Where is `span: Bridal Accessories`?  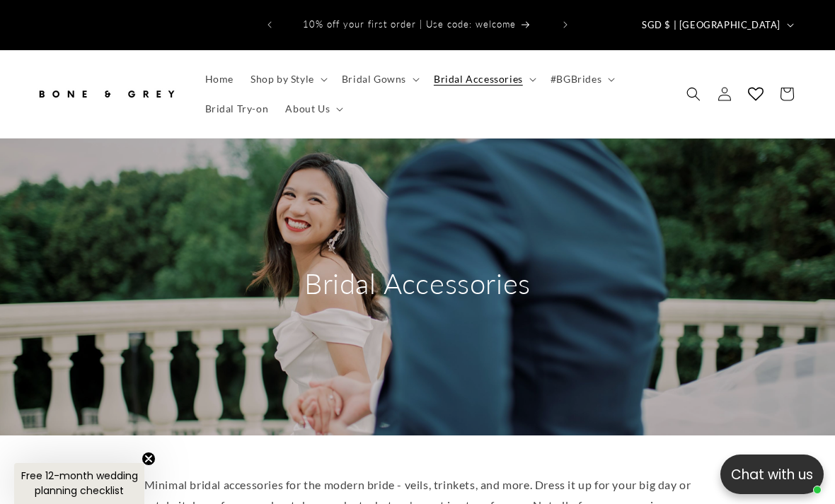 span: Bridal Accessories is located at coordinates (478, 79).